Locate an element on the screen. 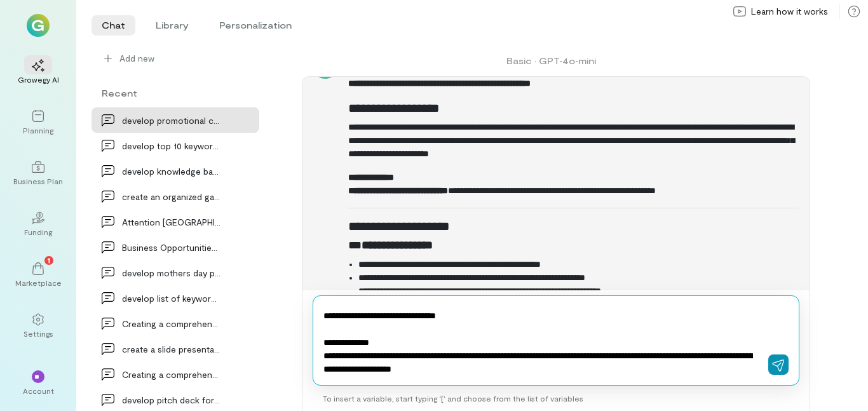 This screenshot has width=868, height=411. div: develop list of keywords for box truck services w… is located at coordinates (172, 298).